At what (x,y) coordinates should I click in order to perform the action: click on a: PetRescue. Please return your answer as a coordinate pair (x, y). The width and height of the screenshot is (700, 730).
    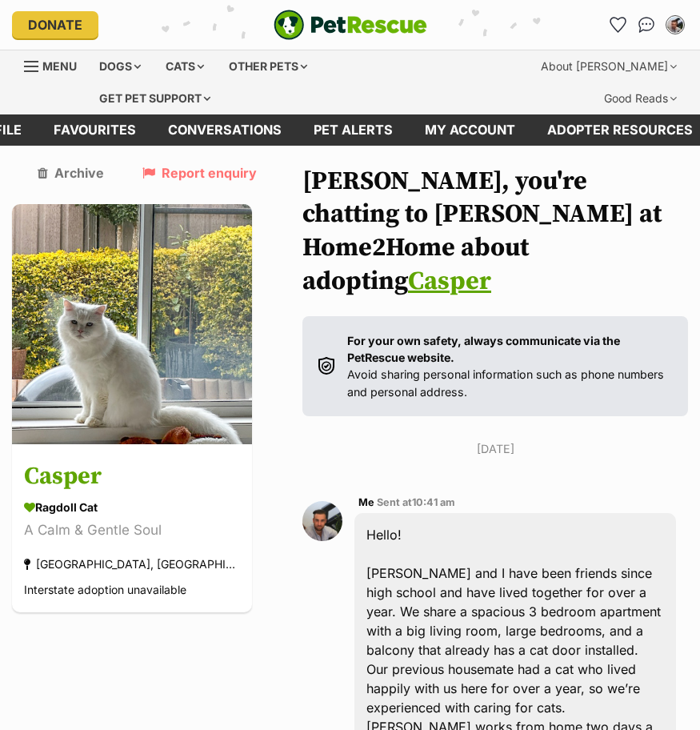
    Looking at the image, I should click on (350, 25).